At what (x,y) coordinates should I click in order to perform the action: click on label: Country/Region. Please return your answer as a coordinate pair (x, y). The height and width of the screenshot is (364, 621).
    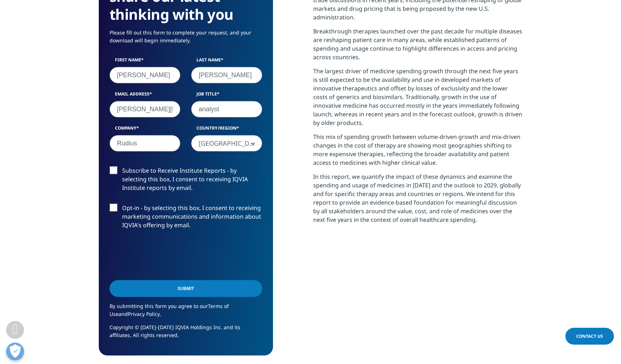
    Looking at the image, I should click on (227, 130).